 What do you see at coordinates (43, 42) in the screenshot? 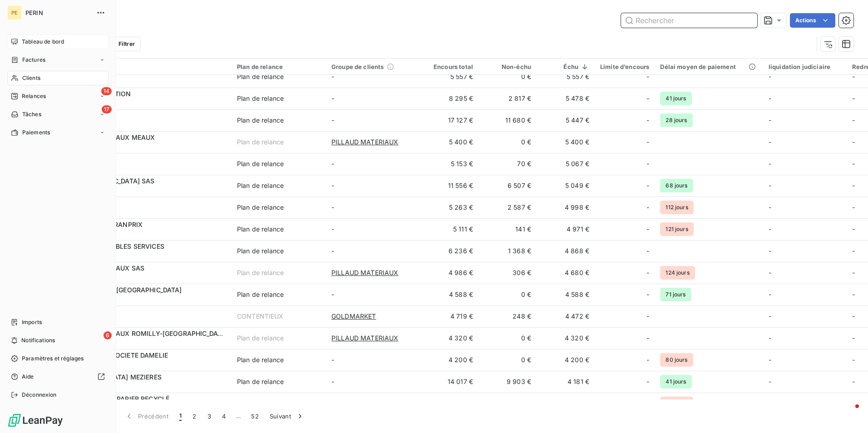
I see `span: Tableau de bord` at bounding box center [43, 42].